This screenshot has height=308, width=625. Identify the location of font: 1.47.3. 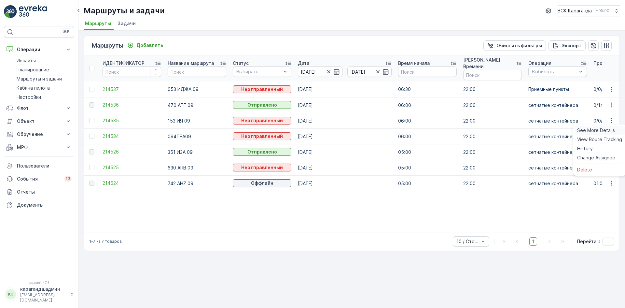
(45, 282).